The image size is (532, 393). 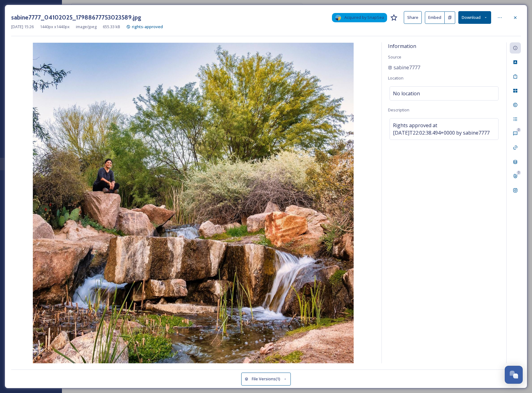 I want to click on span: Description, so click(x=398, y=110).